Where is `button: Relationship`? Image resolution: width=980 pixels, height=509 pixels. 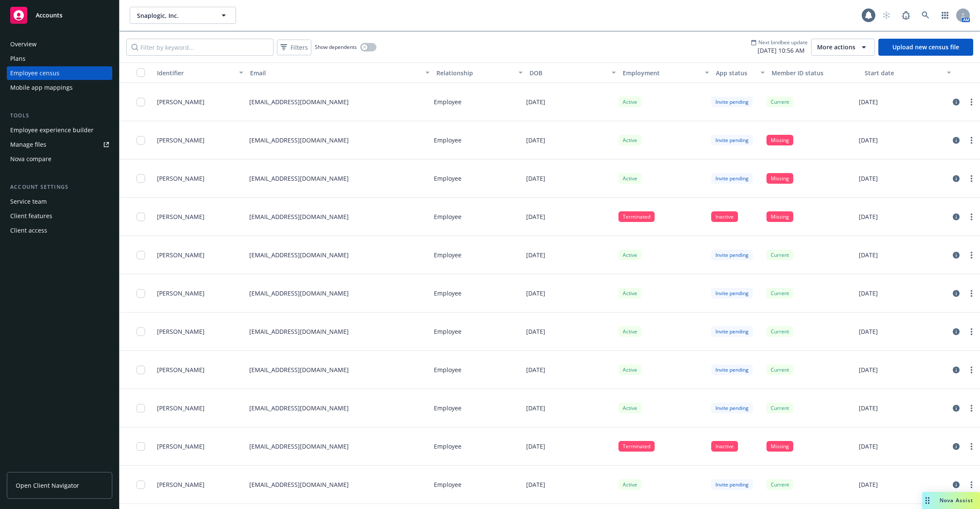
button: Relationship is located at coordinates (479, 73).